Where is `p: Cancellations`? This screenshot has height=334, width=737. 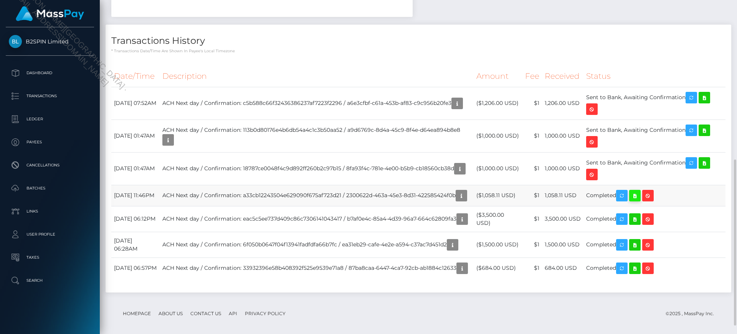
p: Cancellations is located at coordinates (50, 165).